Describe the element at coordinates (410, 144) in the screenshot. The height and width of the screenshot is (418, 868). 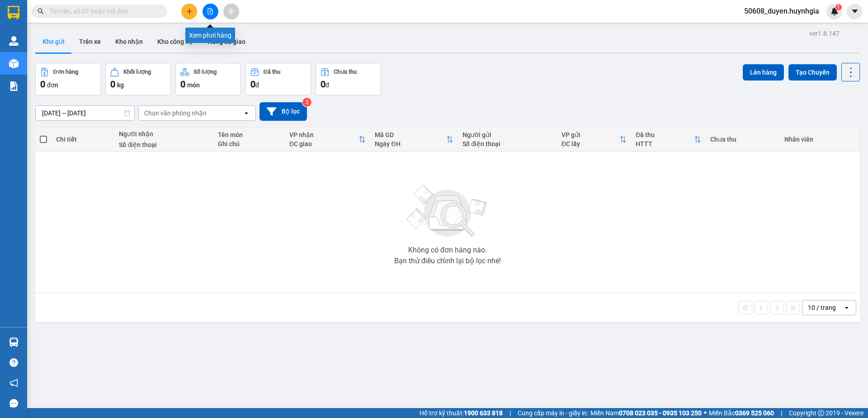
I see `div: Ngày ĐH` at that location.